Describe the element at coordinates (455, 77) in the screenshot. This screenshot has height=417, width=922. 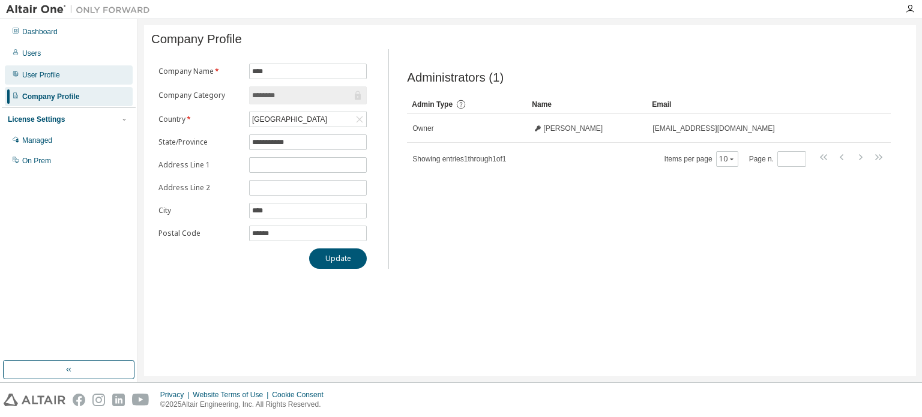
I see `span: Administrators (1)` at that location.